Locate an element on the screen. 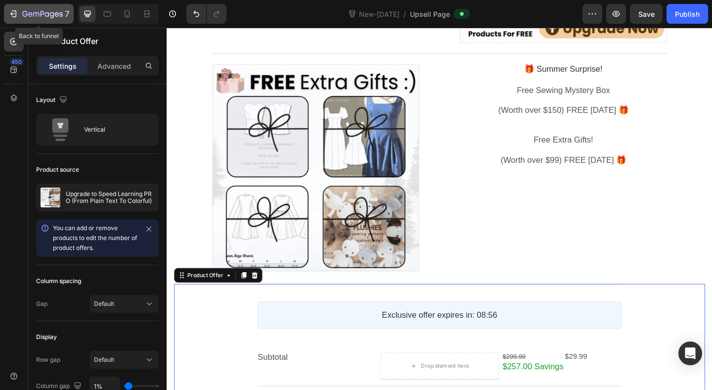 The height and width of the screenshot is (390, 712). div: 450 is located at coordinates (16, 62).